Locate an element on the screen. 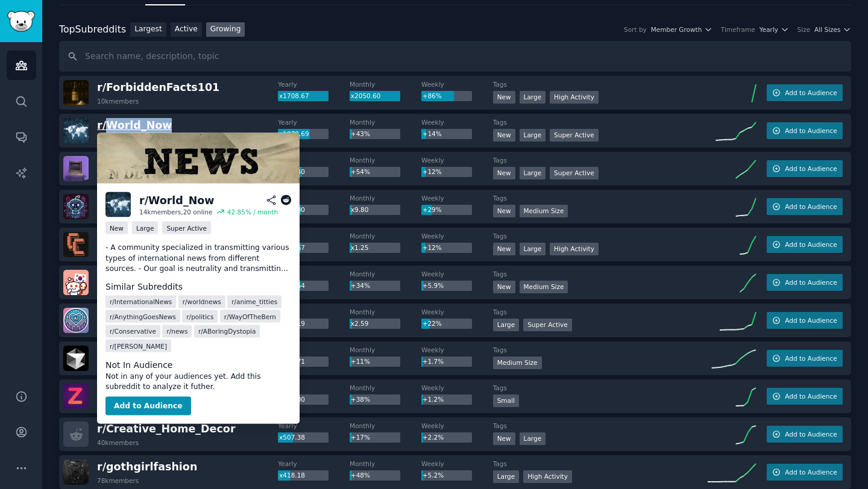 Image resolution: width=868 pixels, height=489 pixels. span: x1078.69 is located at coordinates (294, 134).